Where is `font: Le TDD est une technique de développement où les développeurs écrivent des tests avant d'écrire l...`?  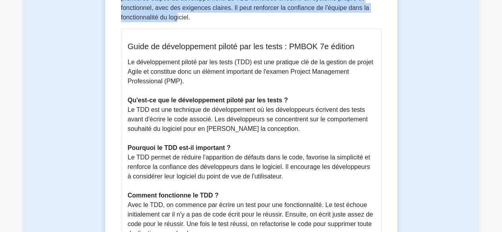 font: Le TDD est une technique de développement où les développeurs écrivent des tests avant d'écrire l... is located at coordinates (248, 119).